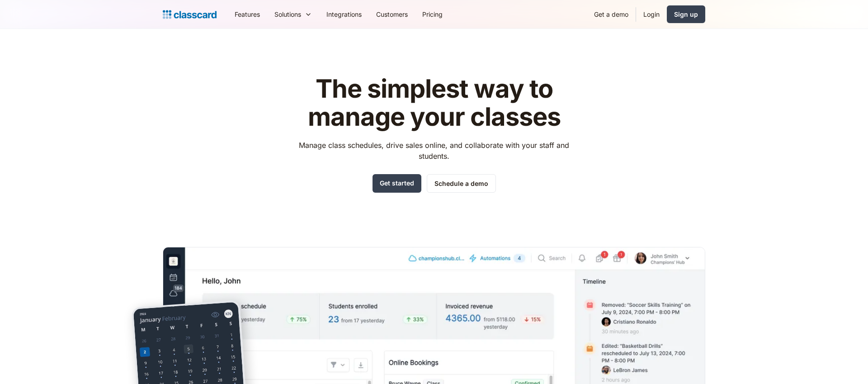 The height and width of the screenshot is (384, 868). Describe the element at coordinates (461, 183) in the screenshot. I see `a: Schedule a demo` at that location.